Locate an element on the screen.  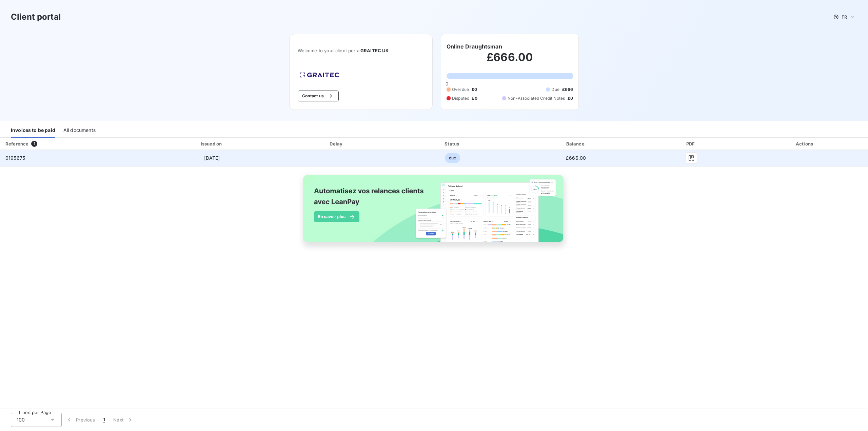
div: Reference is located at coordinates (17, 144).